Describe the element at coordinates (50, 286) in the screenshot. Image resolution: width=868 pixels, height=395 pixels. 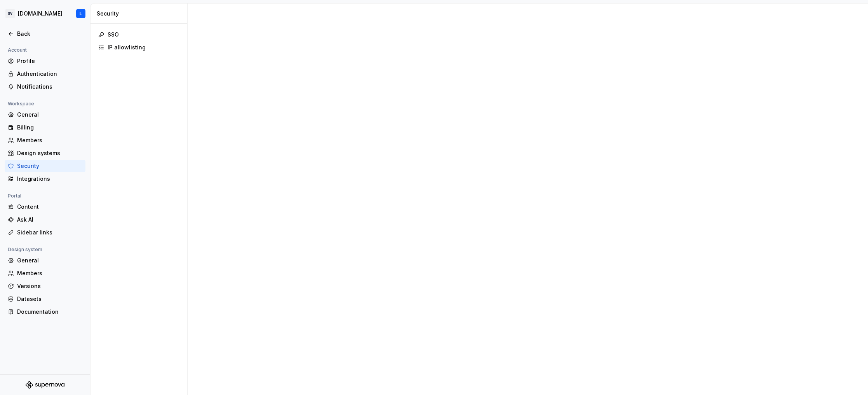
I see `div: Versions` at that location.